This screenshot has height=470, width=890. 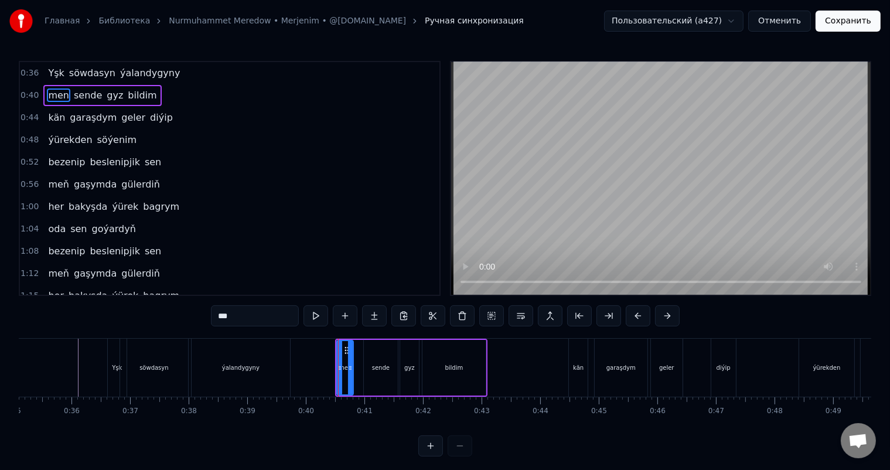 What do you see at coordinates (247, 411) in the screenshot?
I see `div: 0:39` at bounding box center [247, 411].